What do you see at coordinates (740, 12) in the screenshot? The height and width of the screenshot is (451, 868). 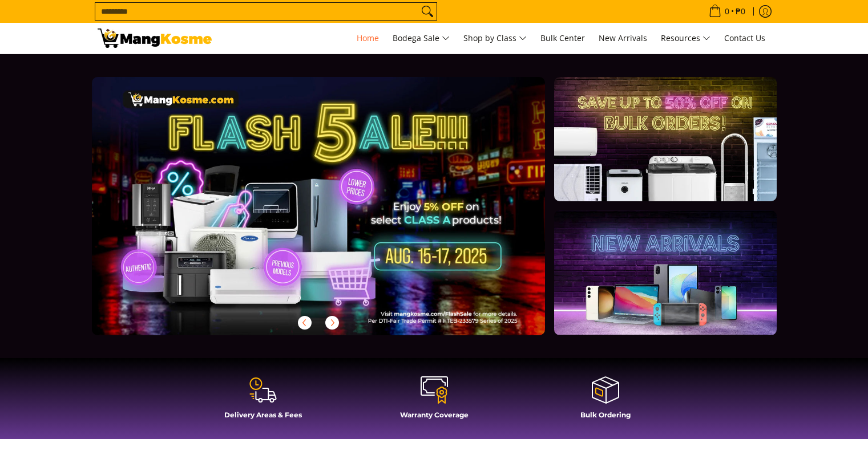 I see `span: ₱0` at bounding box center [740, 12].